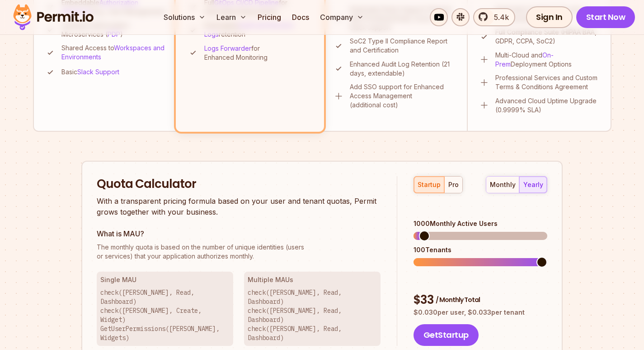 This screenshot has height=350, width=644. I want to click on p: Shared Access to, so click(114, 52).